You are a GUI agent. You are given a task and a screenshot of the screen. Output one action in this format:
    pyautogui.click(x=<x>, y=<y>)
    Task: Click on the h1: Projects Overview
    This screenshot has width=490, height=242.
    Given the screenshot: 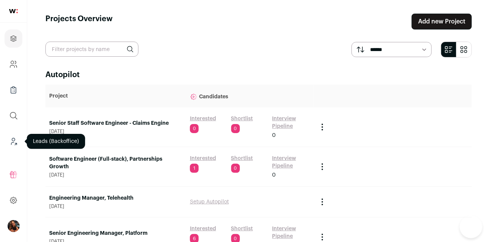 What is the action you would take?
    pyautogui.click(x=79, y=22)
    